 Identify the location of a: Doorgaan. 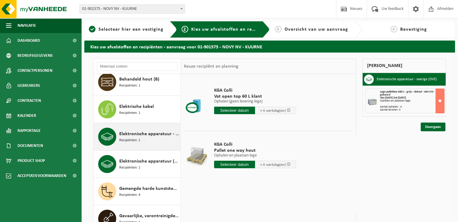
(433, 127).